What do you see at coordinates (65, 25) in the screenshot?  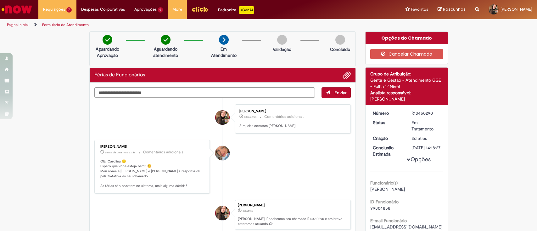 I see `a: Formulário de Atendimento` at bounding box center [65, 25].